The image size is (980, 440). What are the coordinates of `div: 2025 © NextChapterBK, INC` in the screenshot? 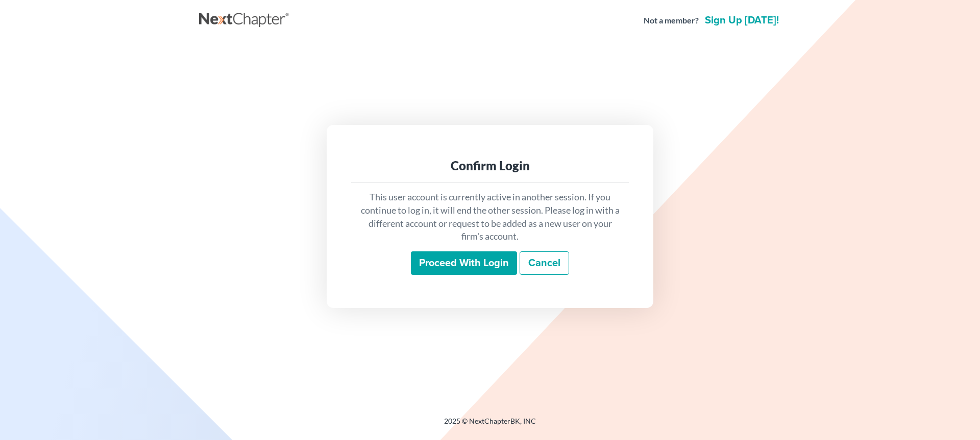 It's located at (490, 426).